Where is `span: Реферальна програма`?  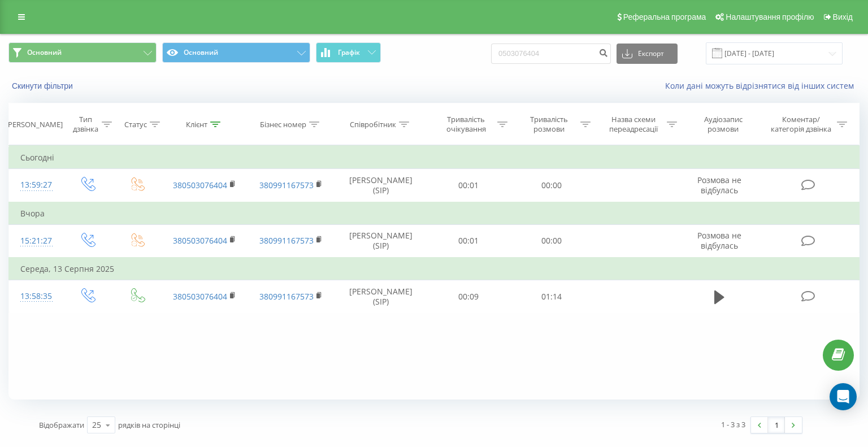 span: Реферальна програма is located at coordinates (665, 17).